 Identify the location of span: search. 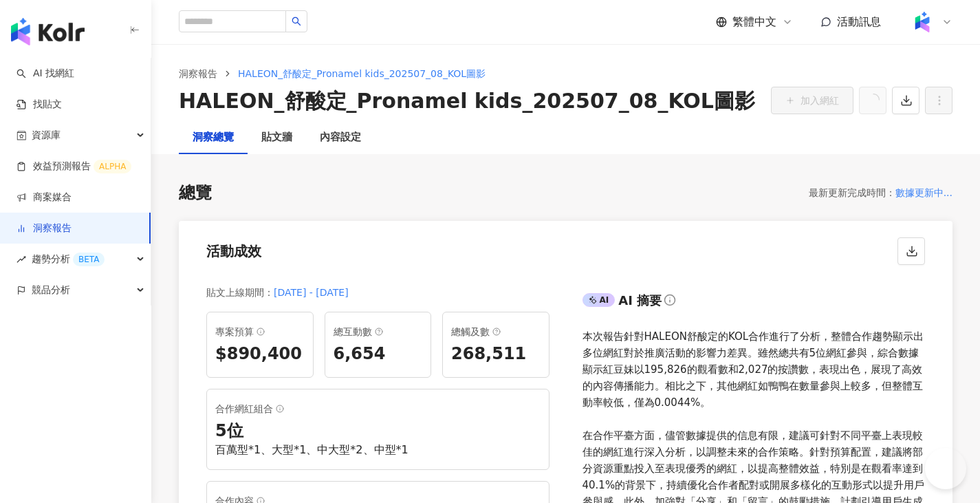
(297, 21).